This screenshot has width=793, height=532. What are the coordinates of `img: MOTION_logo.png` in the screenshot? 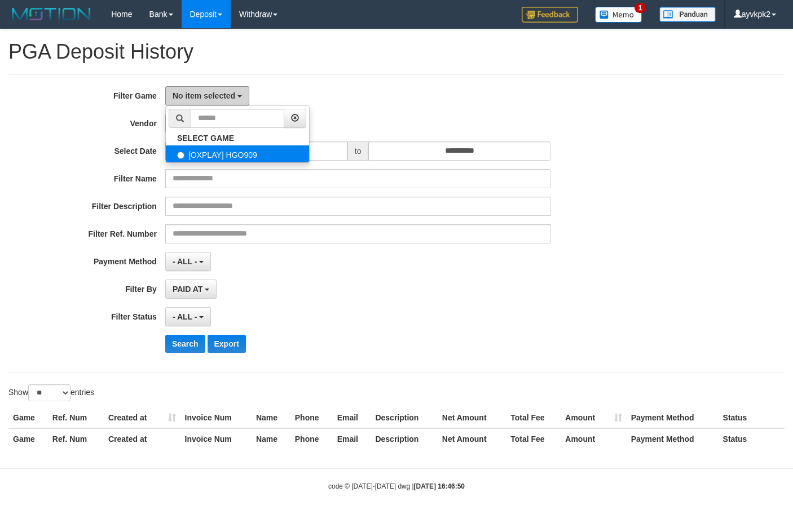 It's located at (51, 14).